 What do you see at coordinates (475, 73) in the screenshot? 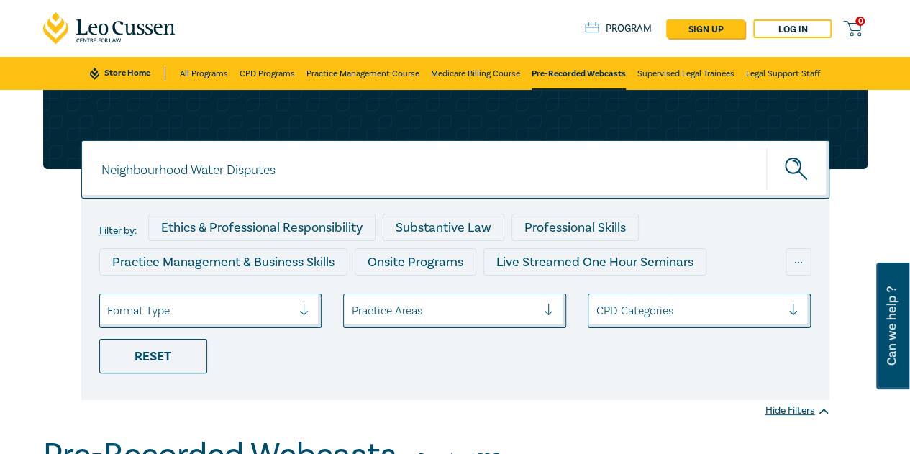
I see `a: Medicare Billing Course` at bounding box center [475, 73].